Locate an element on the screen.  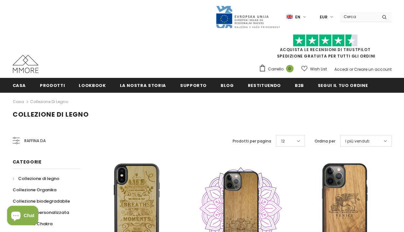
inbox-online-store-chat: Shopify online store chat is located at coordinates (23, 217).